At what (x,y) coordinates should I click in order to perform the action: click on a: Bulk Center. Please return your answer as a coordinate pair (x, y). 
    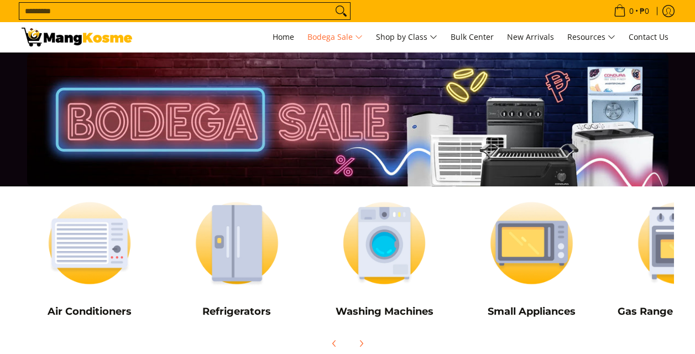
    Looking at the image, I should click on (472, 37).